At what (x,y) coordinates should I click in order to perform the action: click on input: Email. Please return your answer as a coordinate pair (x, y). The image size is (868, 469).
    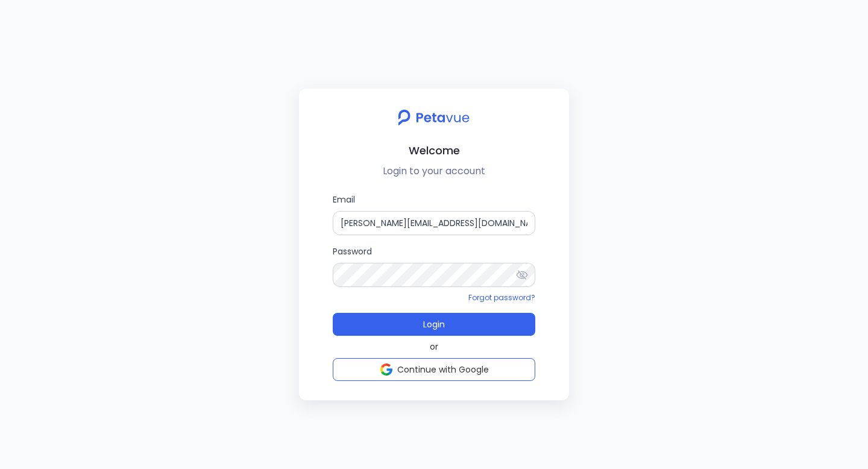
    Looking at the image, I should click on (434, 223).